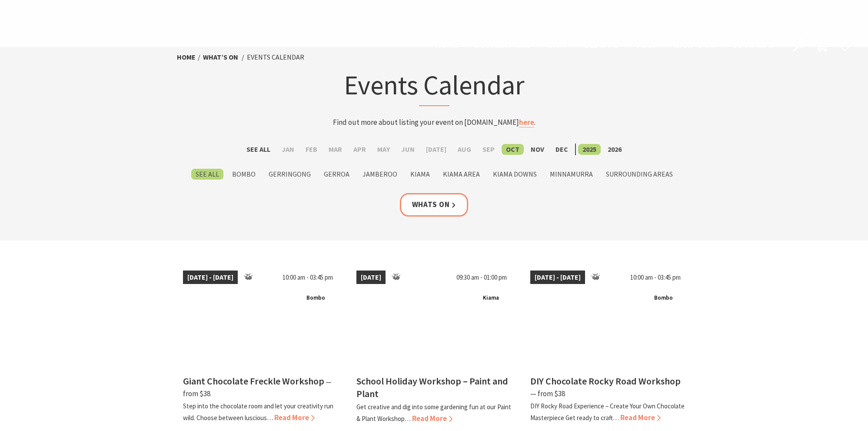  I want to click on span: 09:30 am - 01:00 pm, so click(482, 277).